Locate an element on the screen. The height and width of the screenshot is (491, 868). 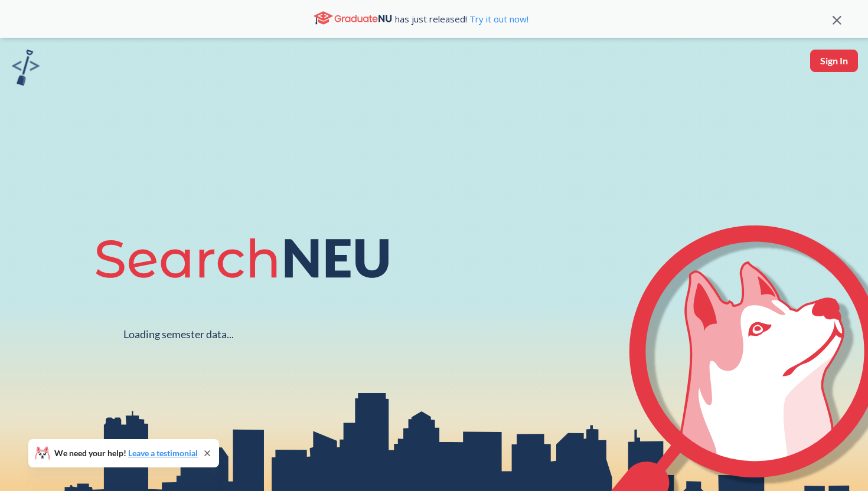
span: has just released! is located at coordinates (462, 19).